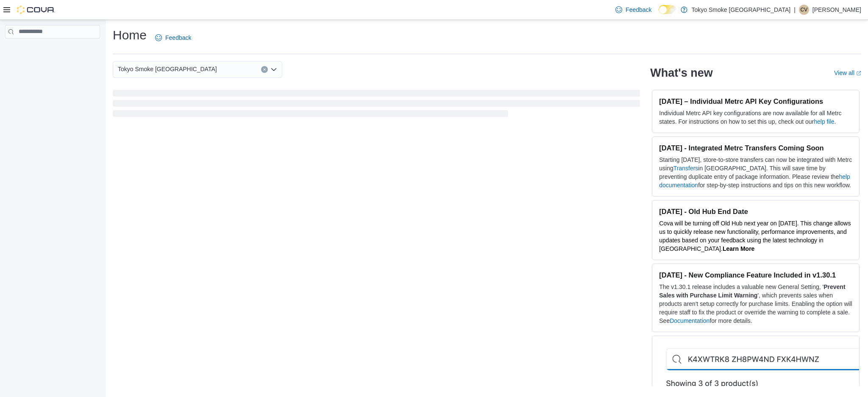 This screenshot has height=397, width=868. What do you see at coordinates (804, 10) in the screenshot?
I see `span: CV` at bounding box center [804, 10].